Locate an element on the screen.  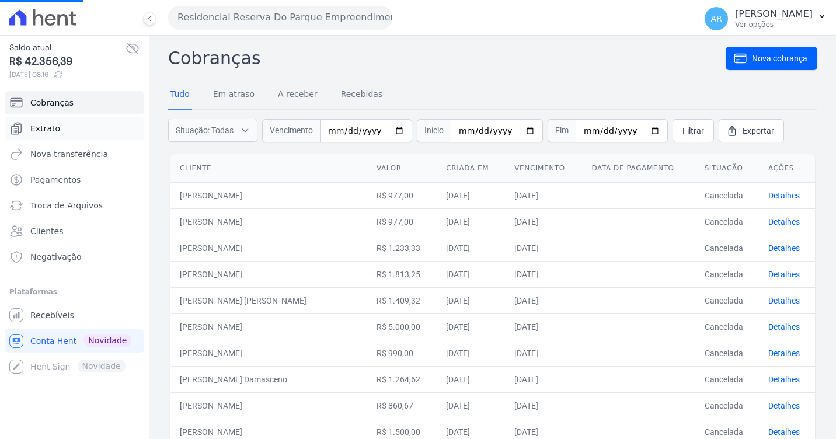
a: Exportar is located at coordinates (752, 131).